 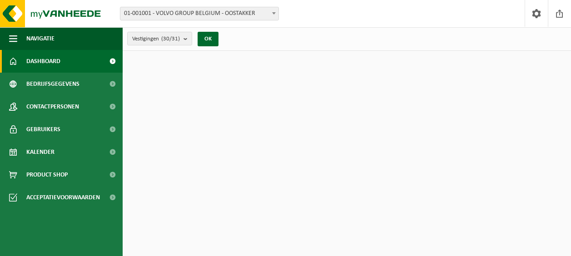 What do you see at coordinates (53, 107) in the screenshot?
I see `span: Contactpersonen` at bounding box center [53, 107].